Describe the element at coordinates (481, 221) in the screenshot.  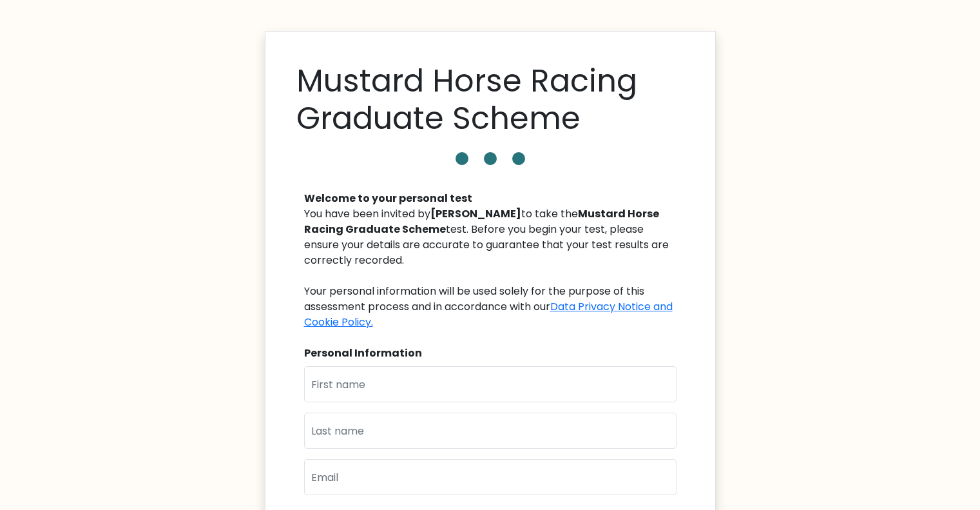
I see `b: Mustard Horse Racing Graduate Scheme` at that location.